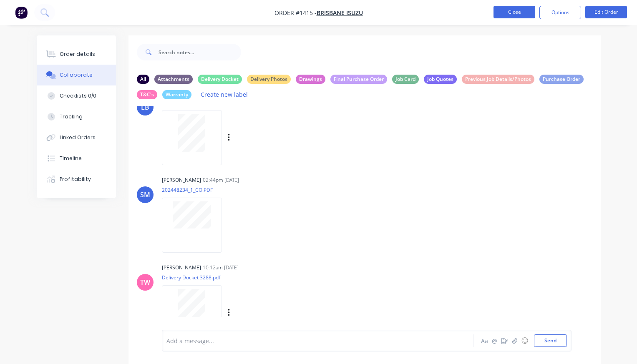  What do you see at coordinates (358, 79) in the screenshot?
I see `div: Final Purchase Order` at bounding box center [358, 79].